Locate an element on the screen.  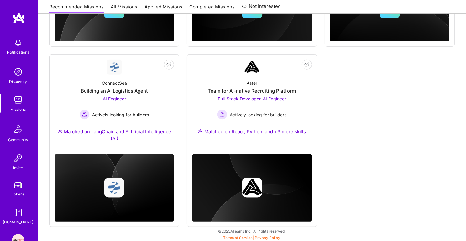
img: teamwork is located at coordinates (18, 100).